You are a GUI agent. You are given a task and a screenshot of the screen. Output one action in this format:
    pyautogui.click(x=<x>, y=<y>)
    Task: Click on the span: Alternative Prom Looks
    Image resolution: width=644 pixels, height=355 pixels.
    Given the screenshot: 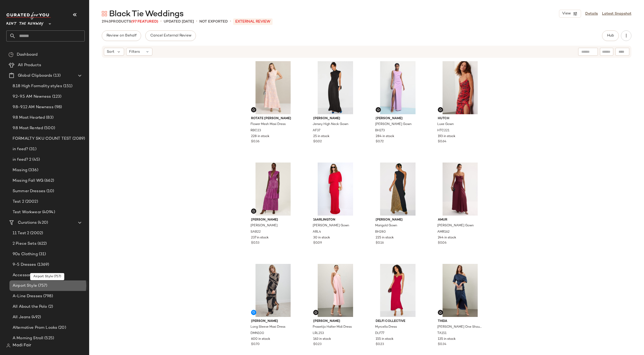 What is the action you would take?
    pyautogui.click(x=35, y=328)
    